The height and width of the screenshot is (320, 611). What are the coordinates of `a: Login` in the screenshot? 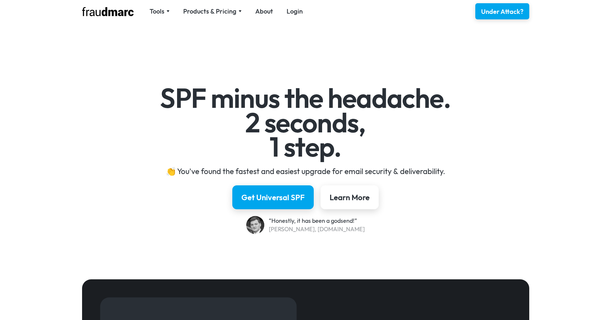 It's located at (295, 11).